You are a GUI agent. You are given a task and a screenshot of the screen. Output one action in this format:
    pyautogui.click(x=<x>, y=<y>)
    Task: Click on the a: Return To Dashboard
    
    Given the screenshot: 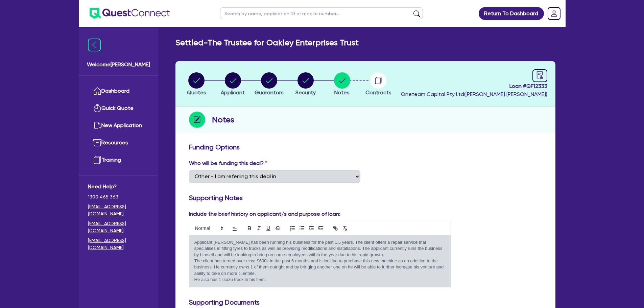 What is the action you would take?
    pyautogui.click(x=511, y=14)
    